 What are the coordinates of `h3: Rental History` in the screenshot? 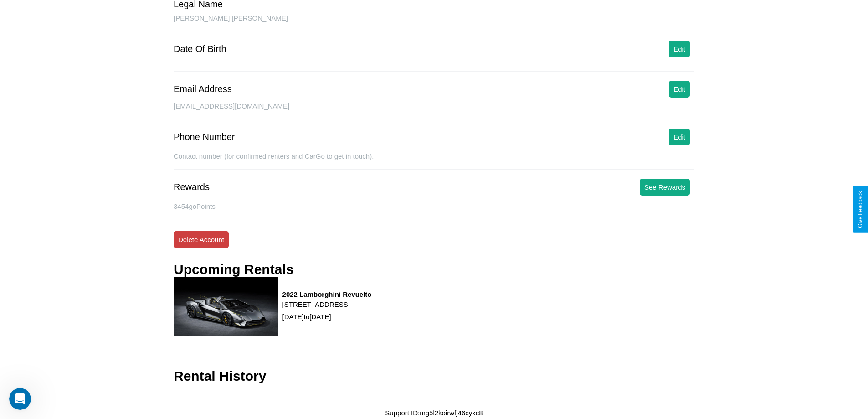 It's located at (220, 376).